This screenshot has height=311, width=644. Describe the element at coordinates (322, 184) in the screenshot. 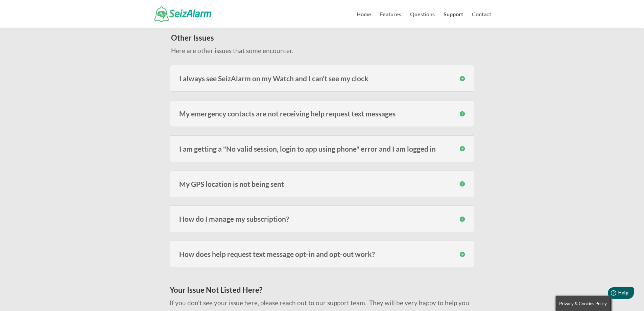

I see `h3: My GPS location is not being sent` at that location.